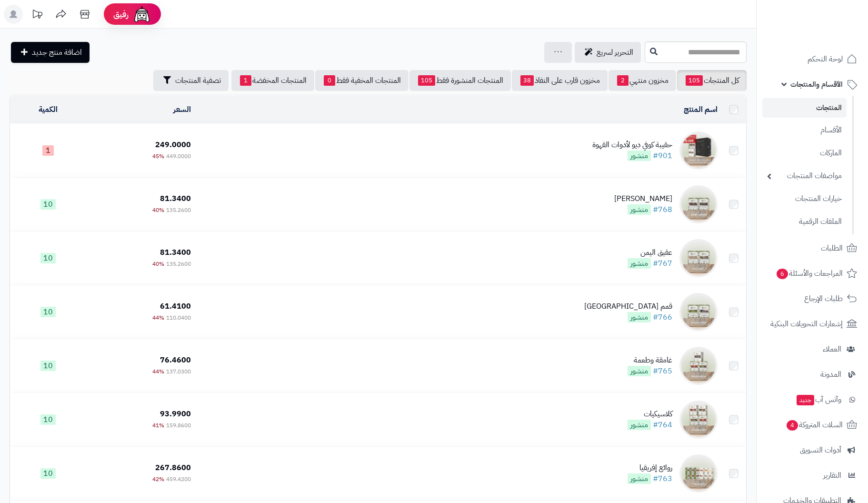  Describe the element at coordinates (158, 479) in the screenshot. I see `span: 42%` at that location.